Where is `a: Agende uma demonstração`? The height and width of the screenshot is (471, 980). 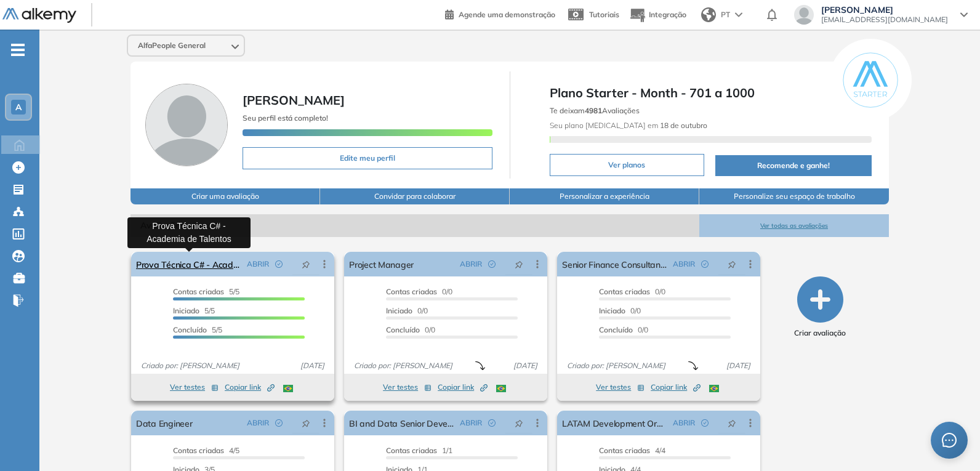 a: Agende uma demonstração is located at coordinates (500, 13).